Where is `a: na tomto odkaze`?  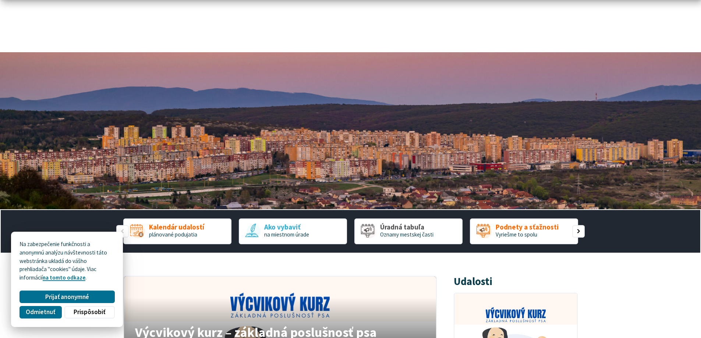 a: na tomto odkaze is located at coordinates (64, 278).